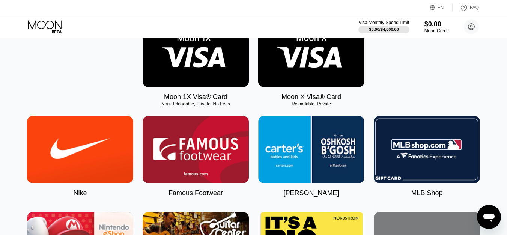 This screenshot has height=235, width=507. I want to click on div: Famous Footwear, so click(195, 193).